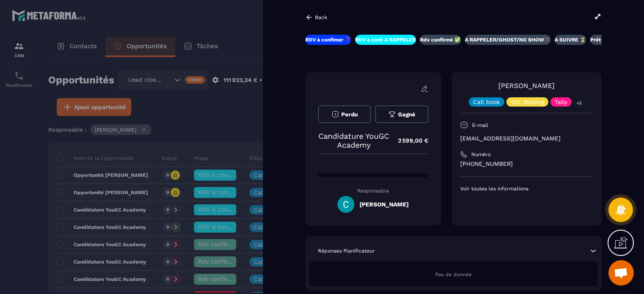  Describe the element at coordinates (344, 114) in the screenshot. I see `button: Perdu` at that location.